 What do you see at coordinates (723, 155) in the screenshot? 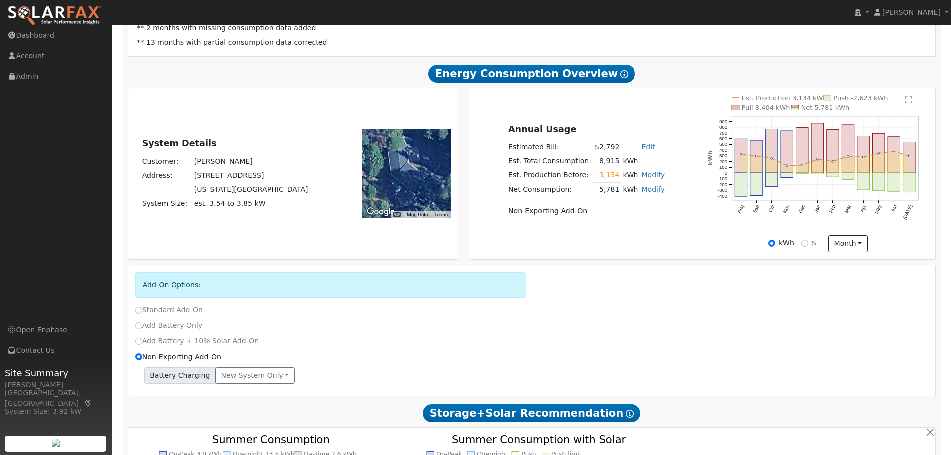
I see `text: 300` at bounding box center [723, 155].